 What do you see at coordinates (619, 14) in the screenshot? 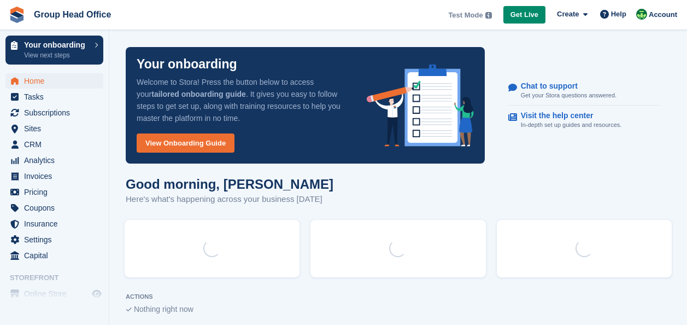
I see `span: Help` at bounding box center [619, 14].